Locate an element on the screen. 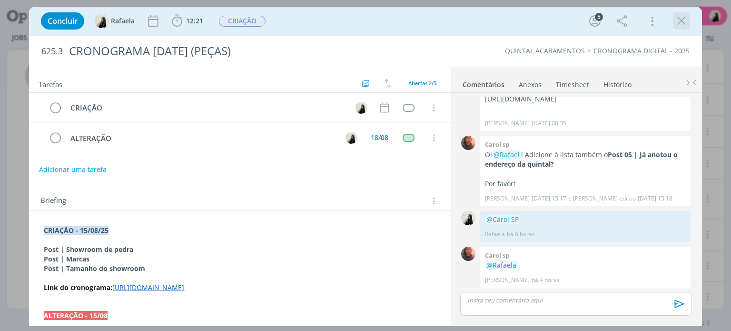  span: CRIAÇÃO is located at coordinates (242, 21).